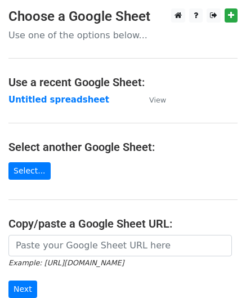 This screenshot has width=246, height=298. I want to click on strong: Untitled spreadsheet, so click(59, 100).